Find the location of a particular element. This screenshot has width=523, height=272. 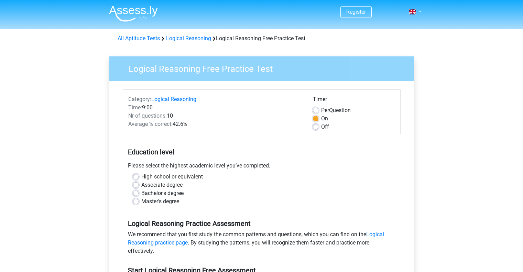

label: Question is located at coordinates (336, 110).